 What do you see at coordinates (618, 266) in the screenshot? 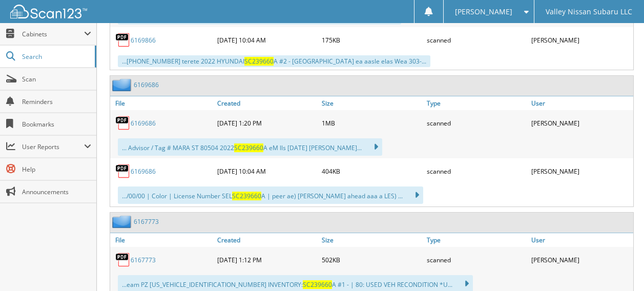
I see `div: Chat Widget` at bounding box center [618, 266].